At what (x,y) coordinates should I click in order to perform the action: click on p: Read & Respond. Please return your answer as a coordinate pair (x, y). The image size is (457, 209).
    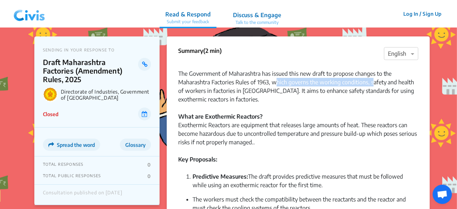
    Looking at the image, I should click on (188, 14).